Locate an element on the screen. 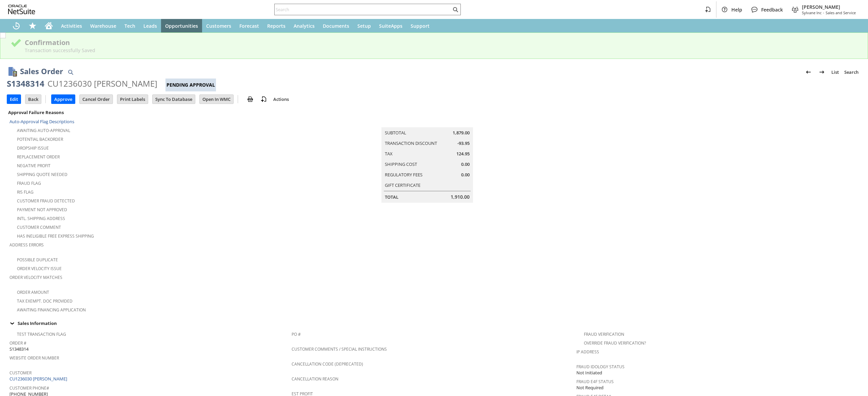 The height and width of the screenshot is (396, 868). a: PO # is located at coordinates (296, 334).